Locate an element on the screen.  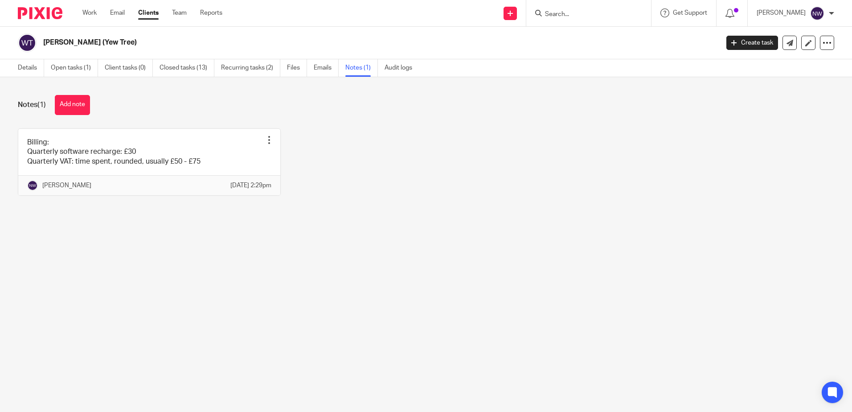
a: Team is located at coordinates (179, 13).